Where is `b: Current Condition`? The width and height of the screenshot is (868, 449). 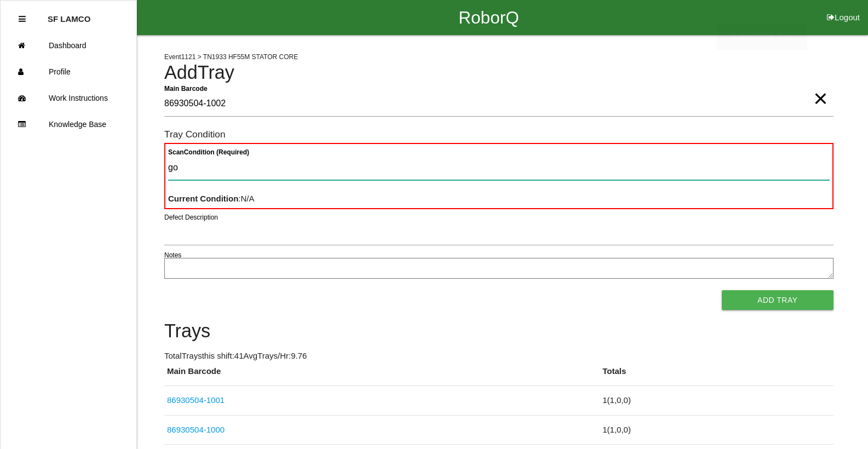 b: Current Condition is located at coordinates (203, 198).